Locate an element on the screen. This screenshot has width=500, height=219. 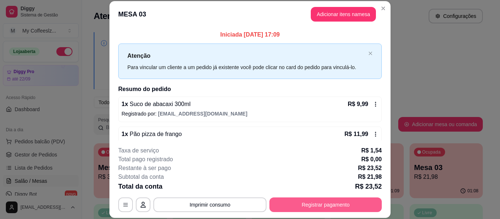
p: Total da conta is located at coordinates (140, 187).